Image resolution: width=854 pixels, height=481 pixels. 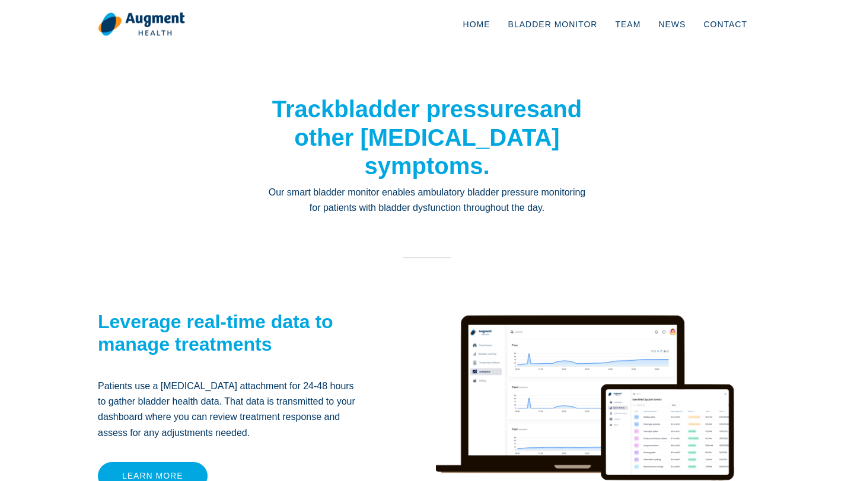 I want to click on img: logo, so click(x=141, y=24).